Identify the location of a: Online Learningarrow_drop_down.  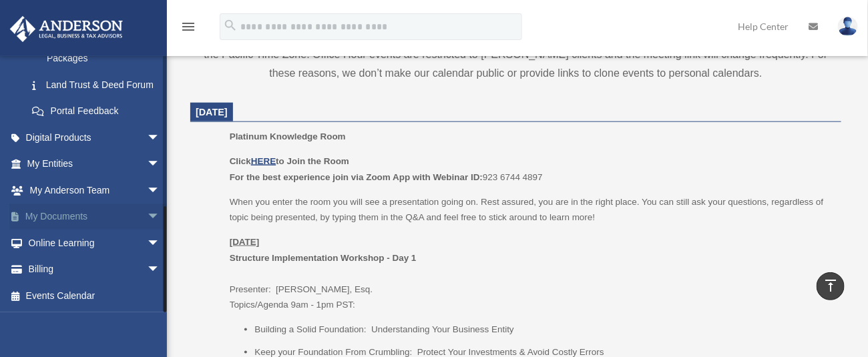
(95, 243).